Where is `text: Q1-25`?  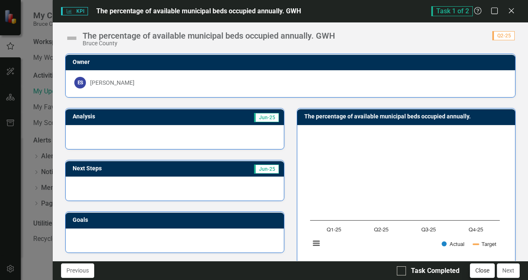
text: Q1-25 is located at coordinates (333, 229).